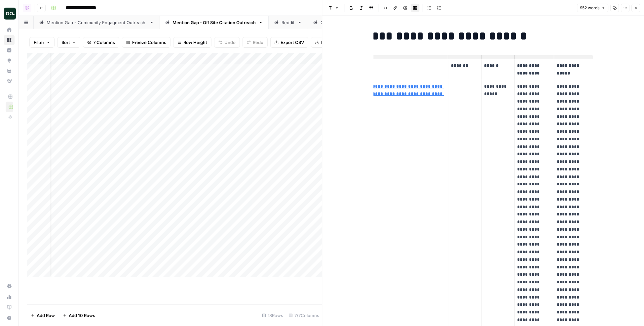 This screenshot has height=326, width=644. What do you see at coordinates (227, 43) in the screenshot?
I see `button: Undo` at bounding box center [227, 43].